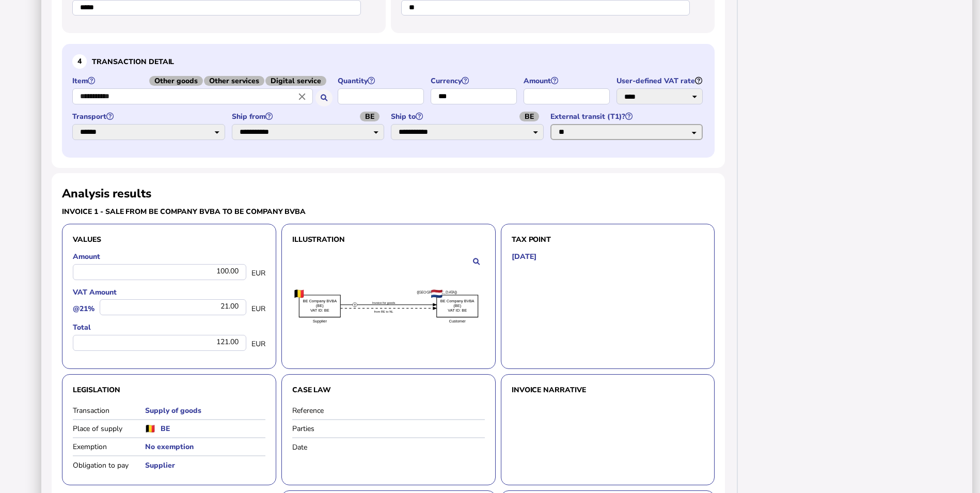 This screenshot has width=980, height=493. What do you see at coordinates (224, 211) in the screenshot?
I see `h3: Invoice 1 - sale from BE Company BVBA to BE Company BVBA` at bounding box center [224, 211].